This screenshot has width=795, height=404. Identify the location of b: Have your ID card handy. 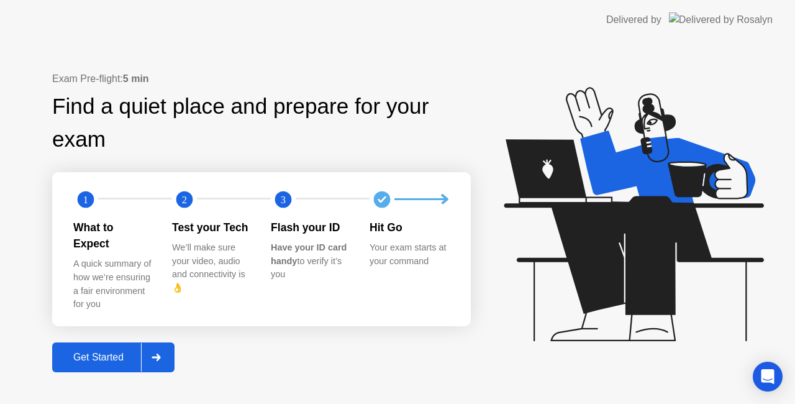
(309, 254).